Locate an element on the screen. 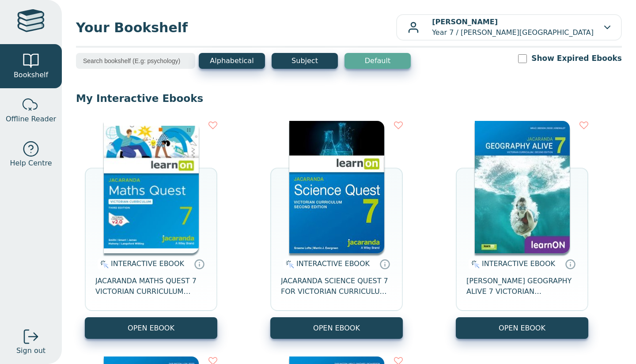 Image resolution: width=636 pixels, height=364 pixels. label: Show Expired Ebooks is located at coordinates (577, 58).